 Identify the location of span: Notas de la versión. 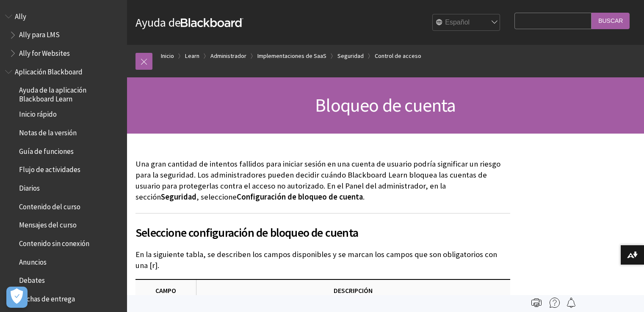
(48, 131).